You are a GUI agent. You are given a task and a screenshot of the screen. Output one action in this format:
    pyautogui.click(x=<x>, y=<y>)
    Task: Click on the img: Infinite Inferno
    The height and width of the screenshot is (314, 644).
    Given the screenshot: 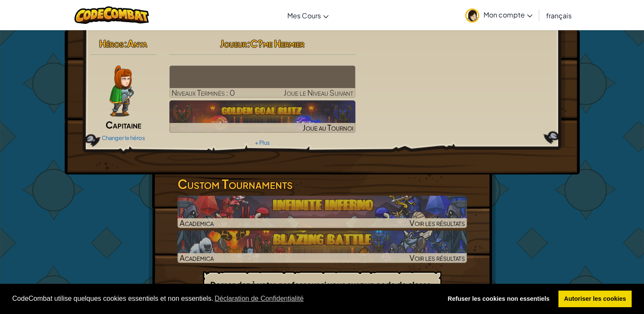 What is the action you would take?
    pyautogui.click(x=322, y=212)
    